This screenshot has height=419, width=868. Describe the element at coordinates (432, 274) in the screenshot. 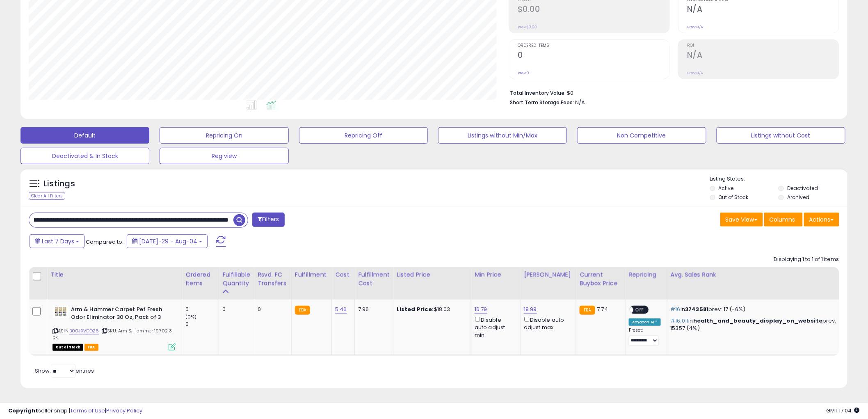

I see `div: Listed Price` at that location.